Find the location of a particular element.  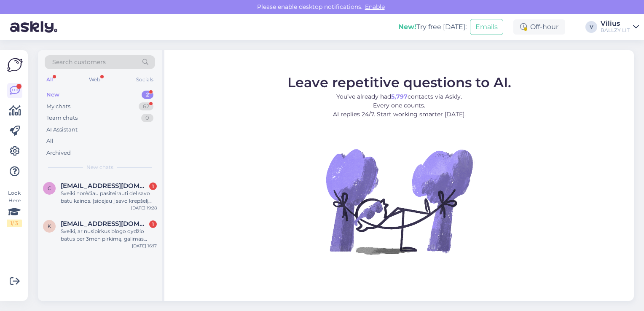

span: kristinalap14@gmail.com is located at coordinates (105, 224).